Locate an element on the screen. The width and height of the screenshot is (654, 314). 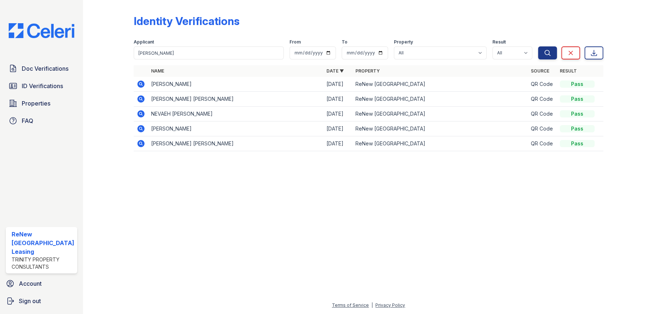
div: Trinity Property Consultants is located at coordinates (43, 263).